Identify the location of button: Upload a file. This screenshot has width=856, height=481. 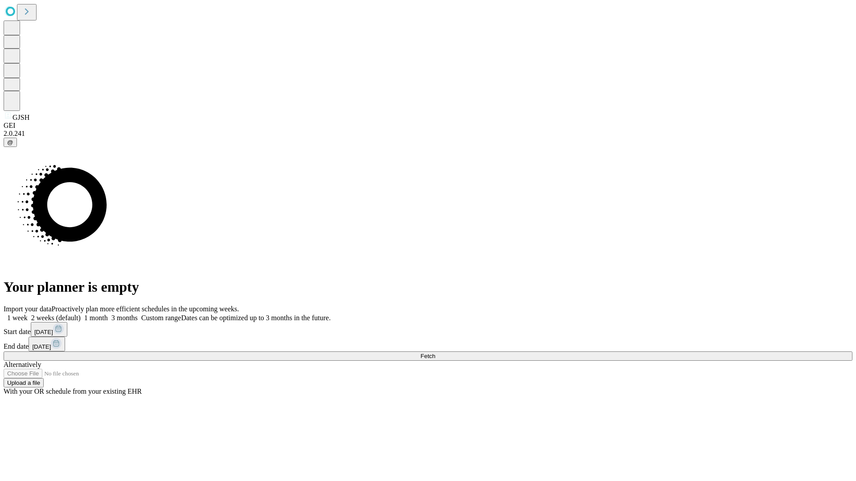
(24, 383).